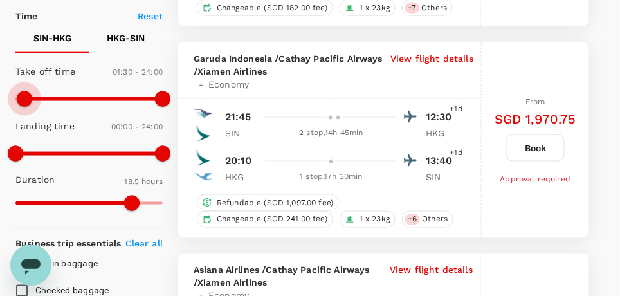 The height and width of the screenshot is (296, 620). What do you see at coordinates (137, 127) in the screenshot?
I see `span: 00:00 - 24:00` at bounding box center [137, 127].